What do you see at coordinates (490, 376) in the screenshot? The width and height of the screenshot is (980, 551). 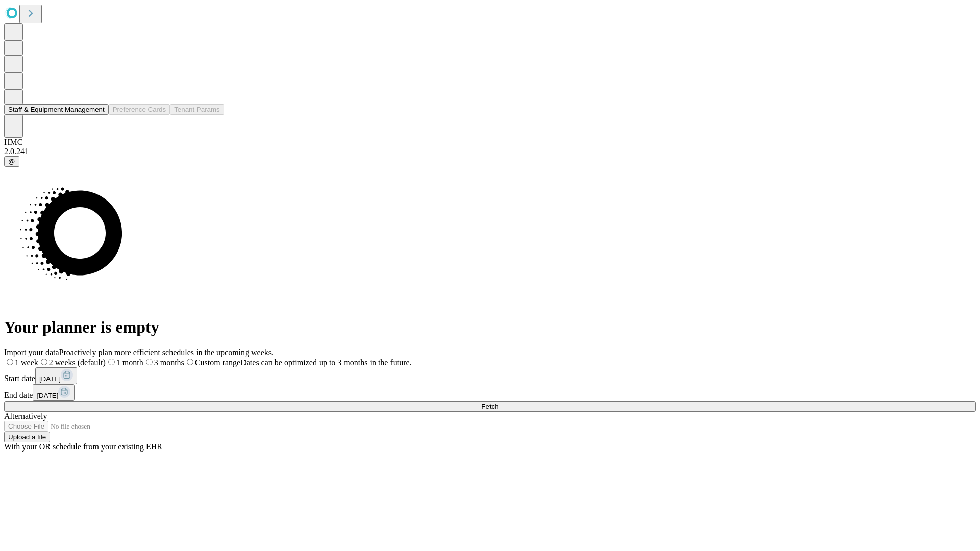 I see `div: Start date` at bounding box center [490, 376].